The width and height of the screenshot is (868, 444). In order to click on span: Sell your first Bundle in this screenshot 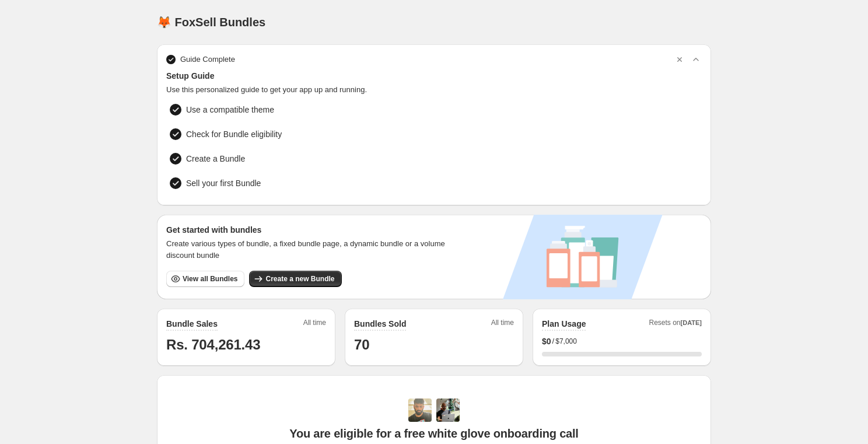, I will do `click(224, 183)`.